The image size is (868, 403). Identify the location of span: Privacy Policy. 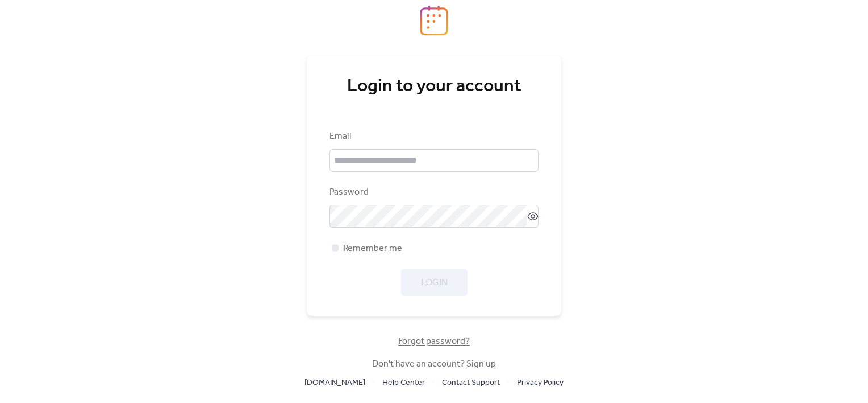
(540, 383).